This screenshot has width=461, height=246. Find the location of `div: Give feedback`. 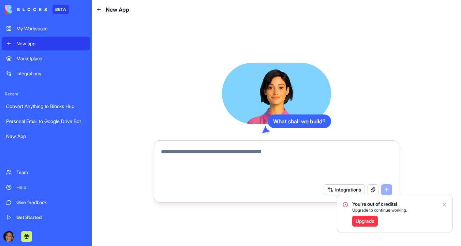

div: Give feedback is located at coordinates (51, 202).